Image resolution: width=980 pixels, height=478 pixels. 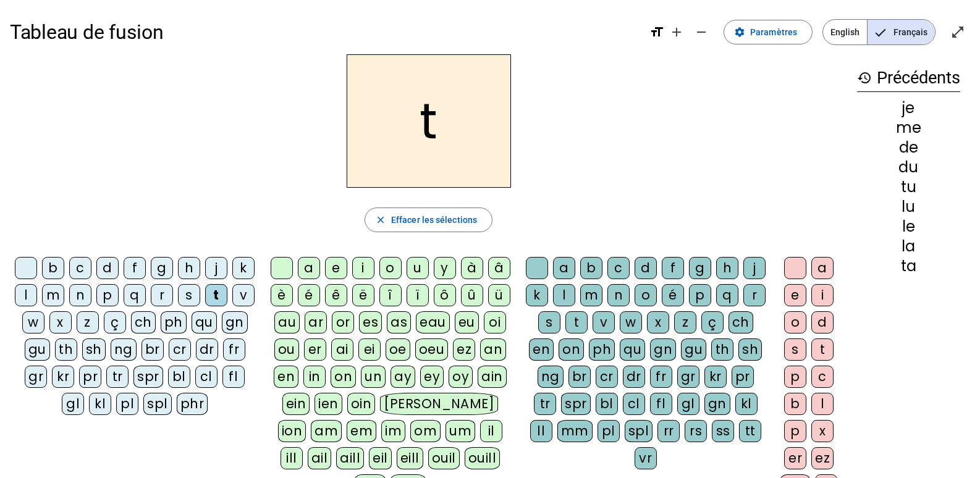 What do you see at coordinates (374, 377) in the screenshot?
I see `div: un` at bounding box center [374, 377].